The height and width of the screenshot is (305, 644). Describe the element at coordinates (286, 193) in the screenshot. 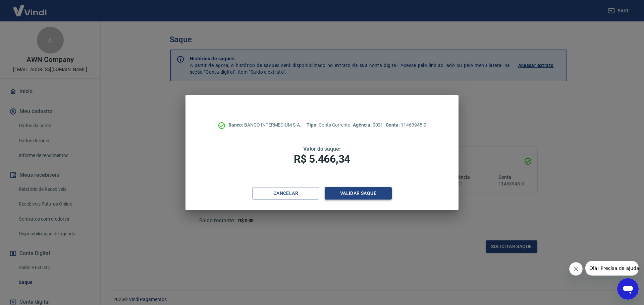

I see `button: Cancelar` at that location.